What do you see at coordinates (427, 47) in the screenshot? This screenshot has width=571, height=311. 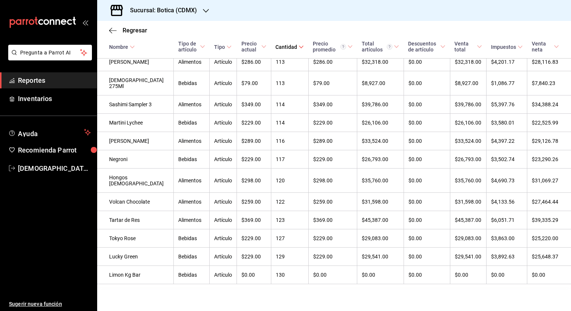 I see `span: Descuentos de artículo` at bounding box center [427, 47].